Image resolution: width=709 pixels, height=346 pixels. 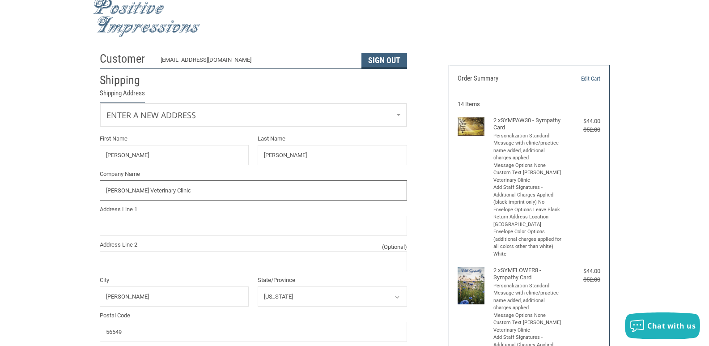 What do you see at coordinates (332, 139) in the screenshot?
I see `label: Last Name` at bounding box center [332, 139].